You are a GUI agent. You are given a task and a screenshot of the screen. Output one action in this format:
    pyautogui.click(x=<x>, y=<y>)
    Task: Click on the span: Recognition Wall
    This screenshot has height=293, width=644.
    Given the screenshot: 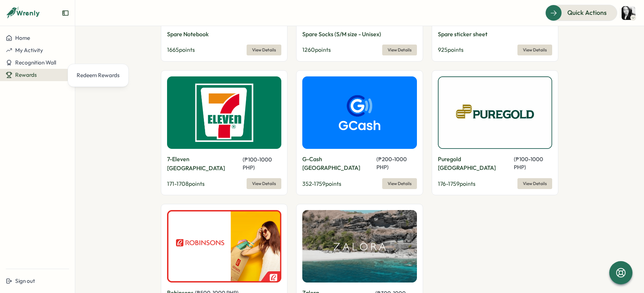 What is the action you would take?
    pyautogui.click(x=36, y=62)
    